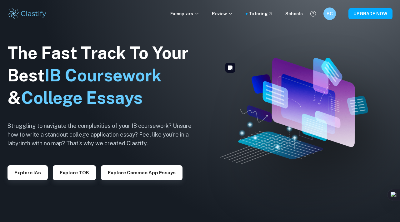 Image resolution: width=400 pixels, height=222 pixels. What do you see at coordinates (222, 14) in the screenshot?
I see `p: Review` at bounding box center [222, 14].